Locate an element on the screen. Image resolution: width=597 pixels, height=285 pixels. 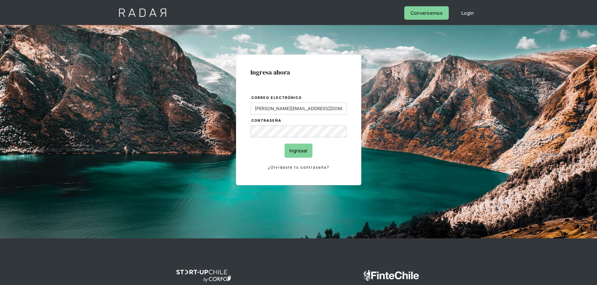
a: Login is located at coordinates (468, 13).